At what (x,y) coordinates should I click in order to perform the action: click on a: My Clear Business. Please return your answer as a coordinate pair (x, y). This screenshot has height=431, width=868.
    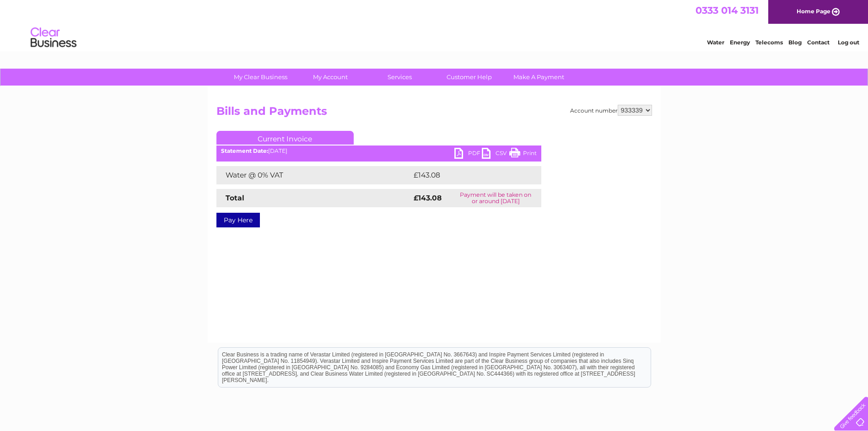
    Looking at the image, I should click on (261, 77).